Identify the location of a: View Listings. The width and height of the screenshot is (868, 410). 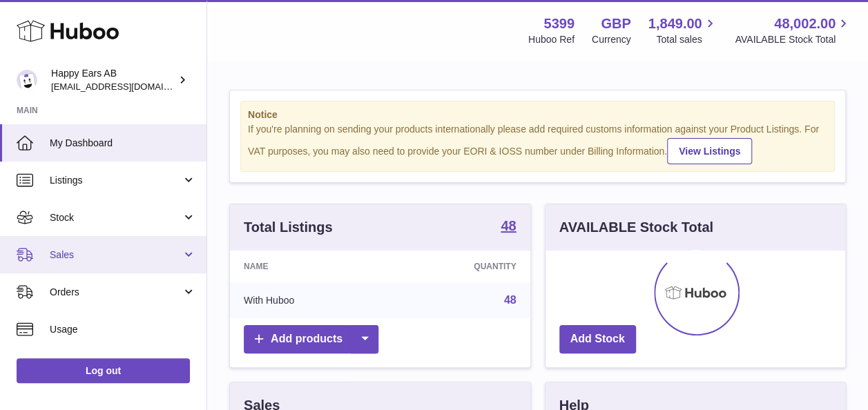
(709, 151).